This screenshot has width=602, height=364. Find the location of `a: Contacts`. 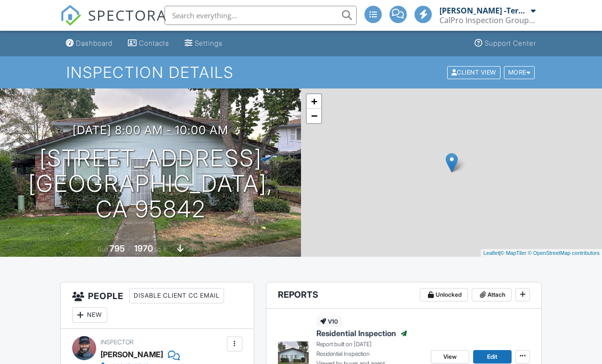

a: Contacts is located at coordinates (149, 43).